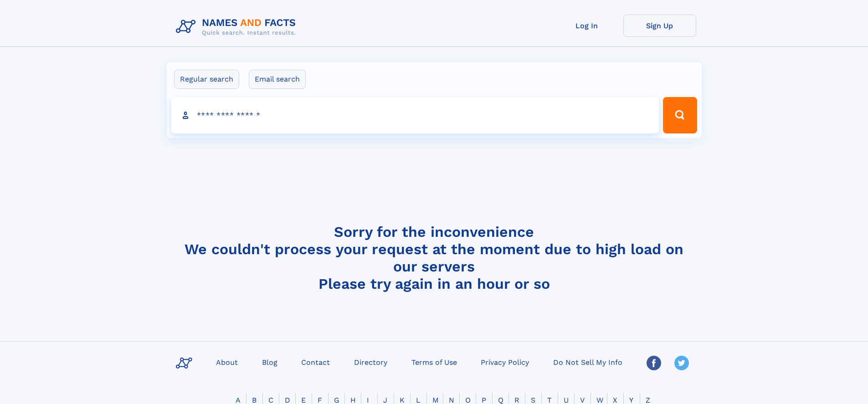 This screenshot has width=868, height=404. Describe the element at coordinates (238, 27) in the screenshot. I see `img: Logo Names and Facts` at that location.